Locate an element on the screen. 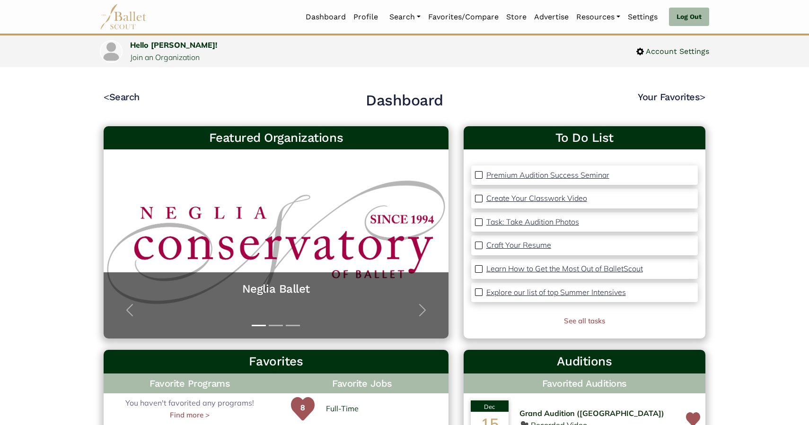 The image size is (809, 425). a: Join an Organization is located at coordinates (165, 57).